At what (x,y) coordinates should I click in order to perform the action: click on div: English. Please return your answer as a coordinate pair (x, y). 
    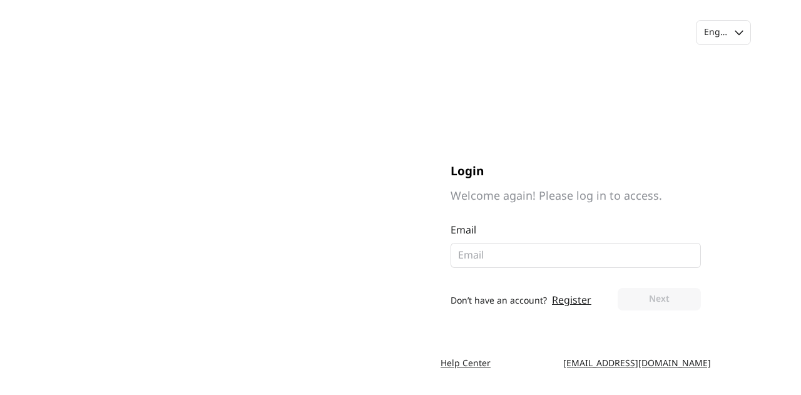
    Looking at the image, I should click on (715, 33).